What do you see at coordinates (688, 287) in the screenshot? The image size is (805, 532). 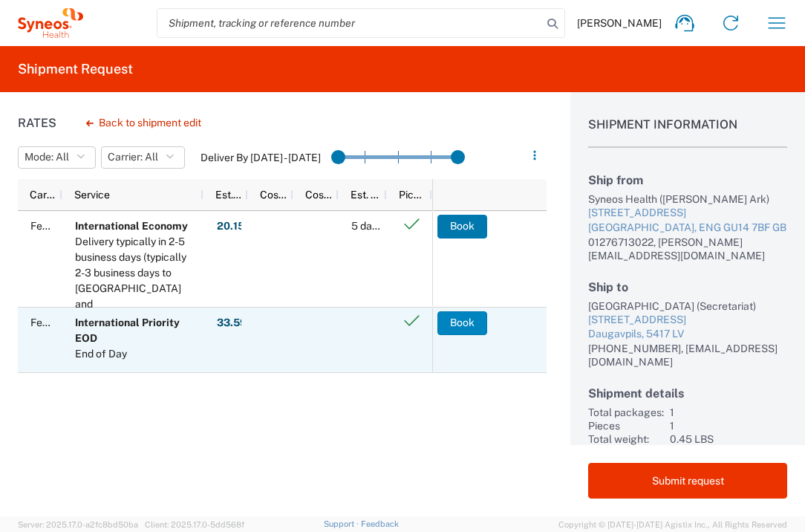 I see `h2: Ship to` at bounding box center [688, 287].